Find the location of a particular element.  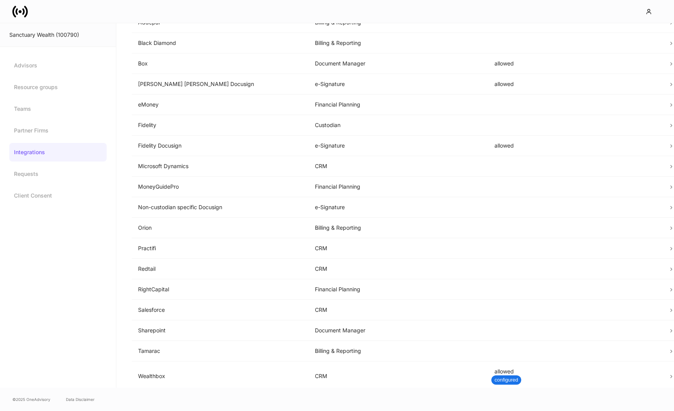

a: Client Consent is located at coordinates (58, 196).